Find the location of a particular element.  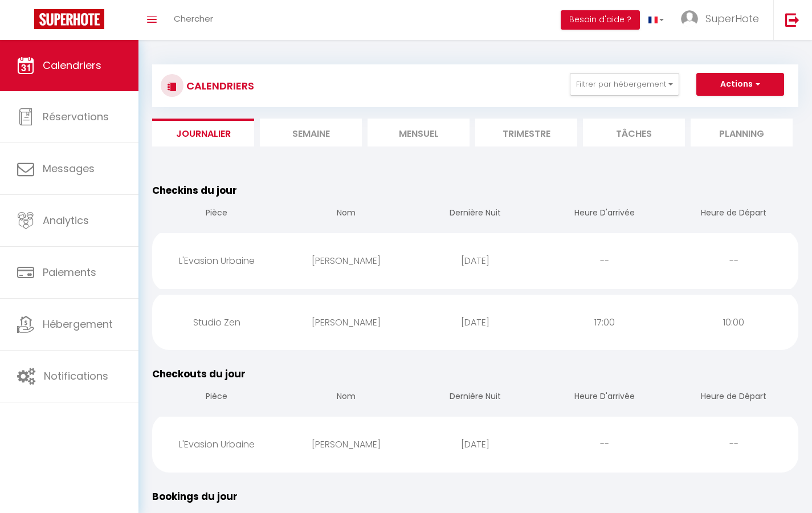

h3: CALENDRIERS is located at coordinates (219, 86).